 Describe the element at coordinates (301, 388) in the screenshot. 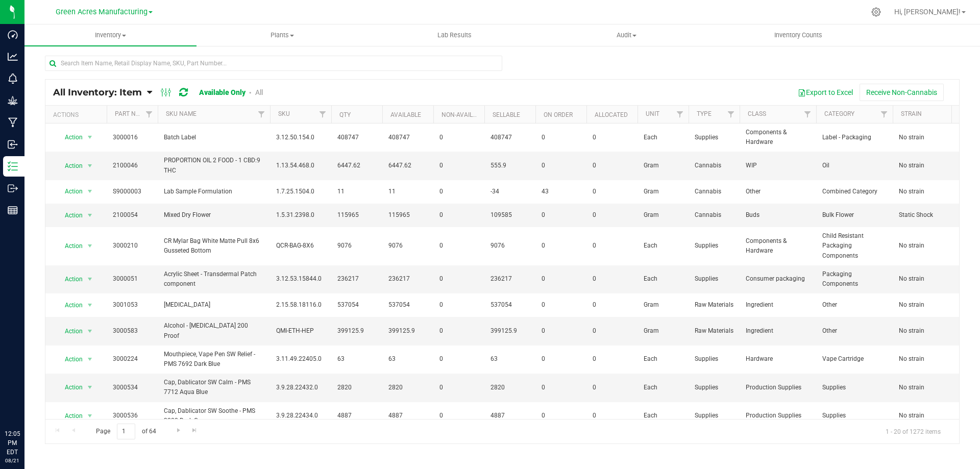

I see `span: 3.9.28.22432.0` at that location.